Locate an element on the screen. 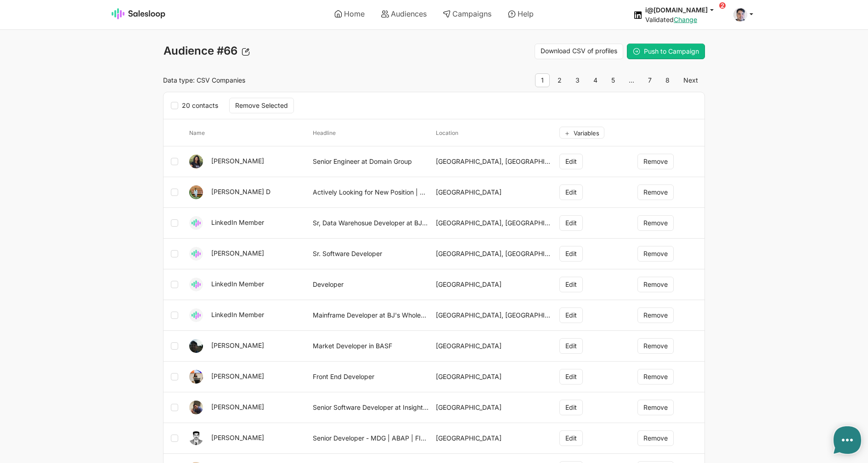 Image resolution: width=868 pixels, height=463 pixels. a: Change is located at coordinates (686, 19).